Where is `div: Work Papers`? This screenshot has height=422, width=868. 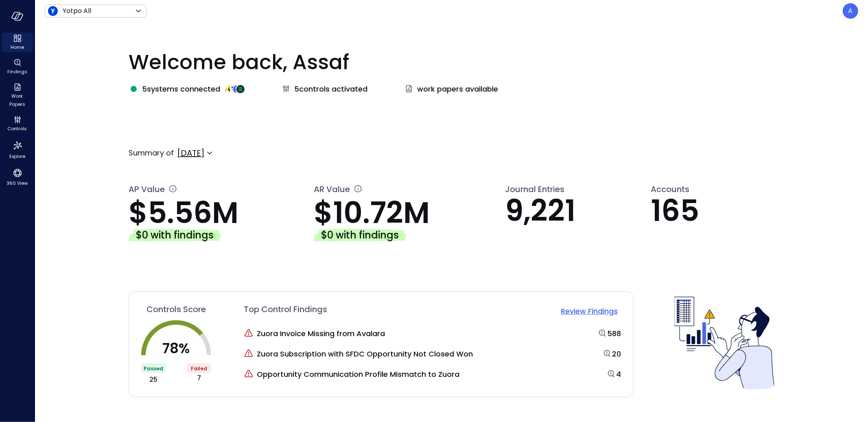
div: Work Papers is located at coordinates (17, 95).